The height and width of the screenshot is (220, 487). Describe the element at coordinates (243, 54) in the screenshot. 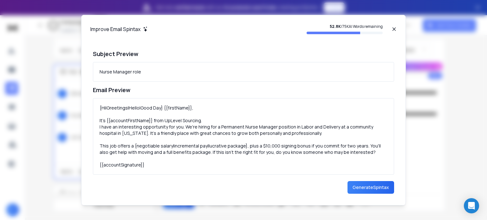

I see `h1: Subject Preview` at that location.